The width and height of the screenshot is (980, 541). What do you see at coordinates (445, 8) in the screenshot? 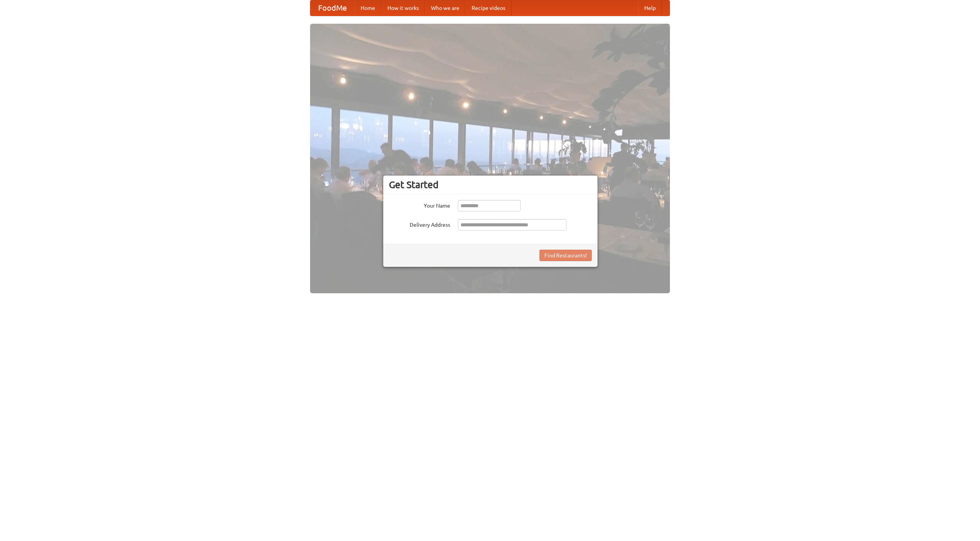
I see `a: Who we are` at bounding box center [445, 8].